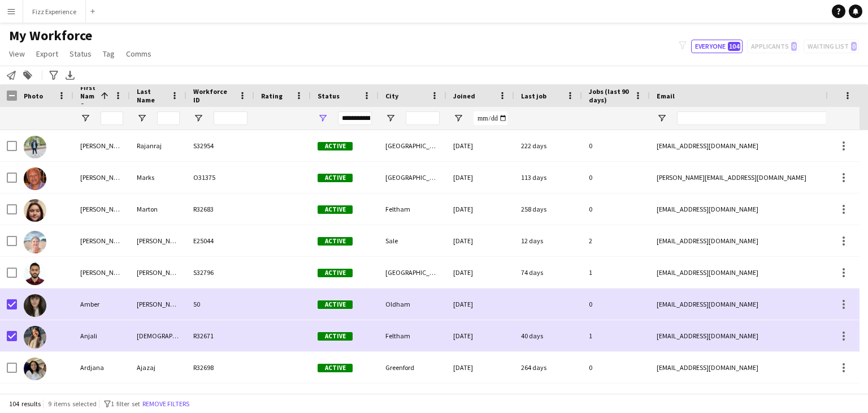 This screenshot has width=868, height=413. I want to click on div: R32683, so click(220, 209).